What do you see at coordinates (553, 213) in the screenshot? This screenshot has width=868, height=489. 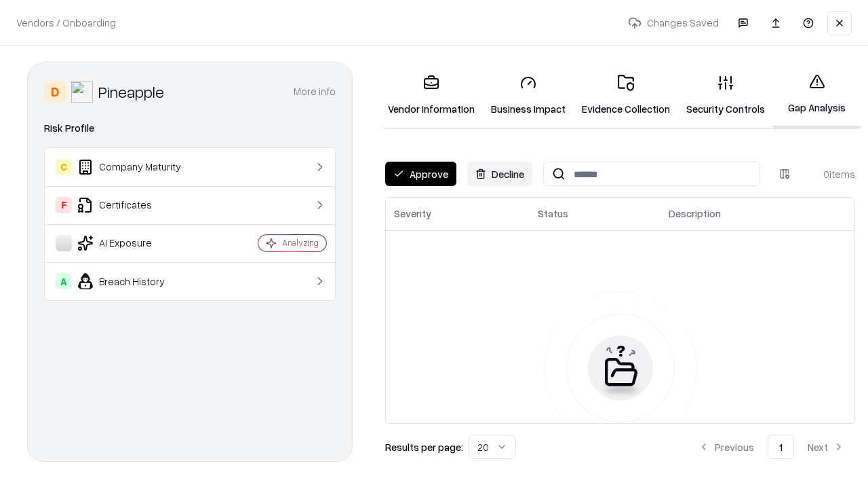 I see `div: Status` at bounding box center [553, 213].